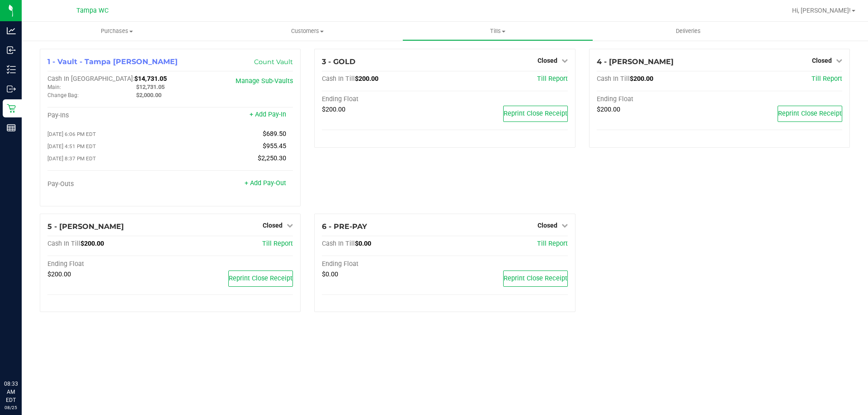 This screenshot has width=868, height=415. I want to click on span: Tampa WC, so click(93, 10).